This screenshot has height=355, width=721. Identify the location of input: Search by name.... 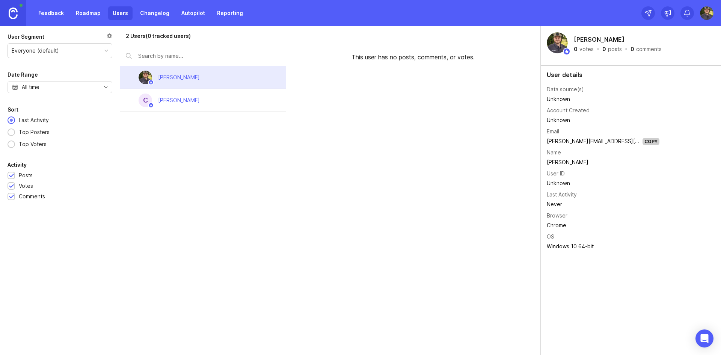
(209, 56).